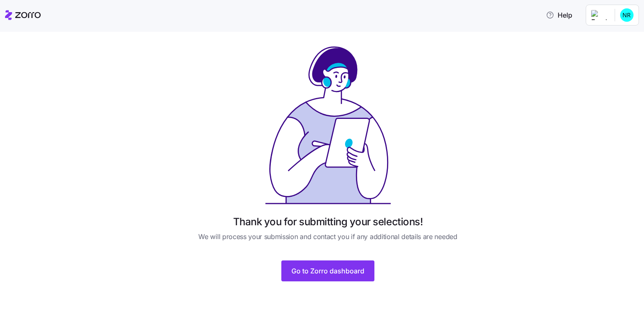 The width and height of the screenshot is (644, 309). What do you see at coordinates (559, 15) in the screenshot?
I see `button: Help` at bounding box center [559, 15].